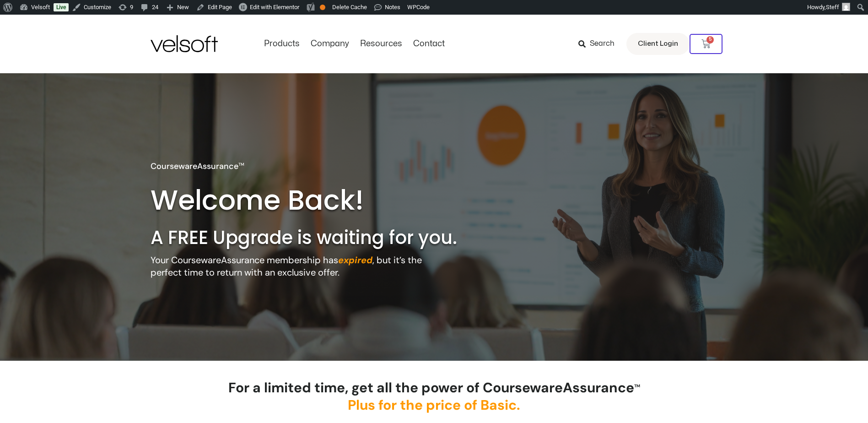 The image size is (868, 423). What do you see at coordinates (323, 237) in the screenshot?
I see `h2: A FREE Upgrade is waiting for you.` at bounding box center [323, 237].